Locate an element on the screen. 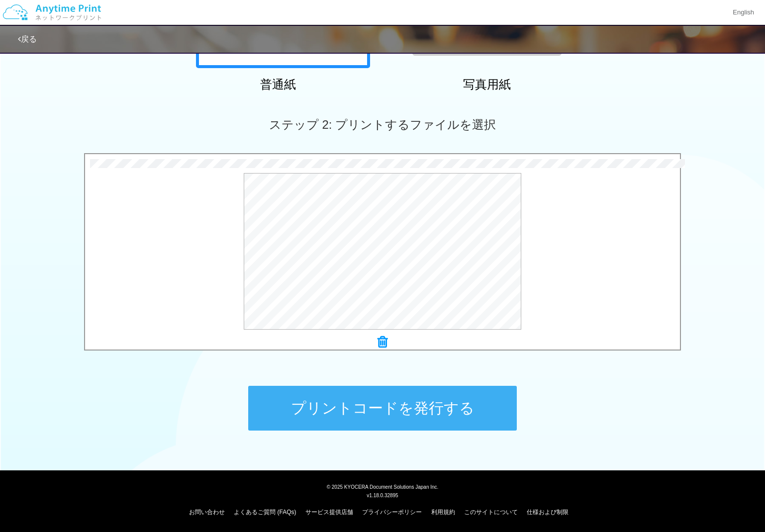 The height and width of the screenshot is (532, 765). a: プライバシーポリシー is located at coordinates (392, 512).